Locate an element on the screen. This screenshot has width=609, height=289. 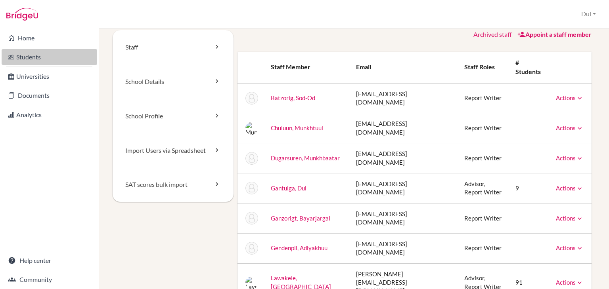
button: Dul is located at coordinates (588, 14).